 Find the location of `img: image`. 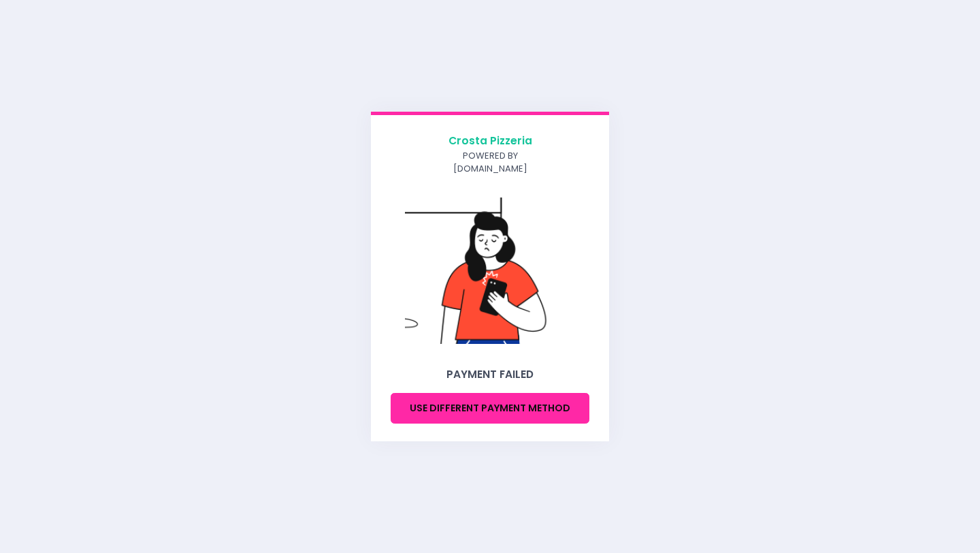

img: image is located at coordinates (490, 271).